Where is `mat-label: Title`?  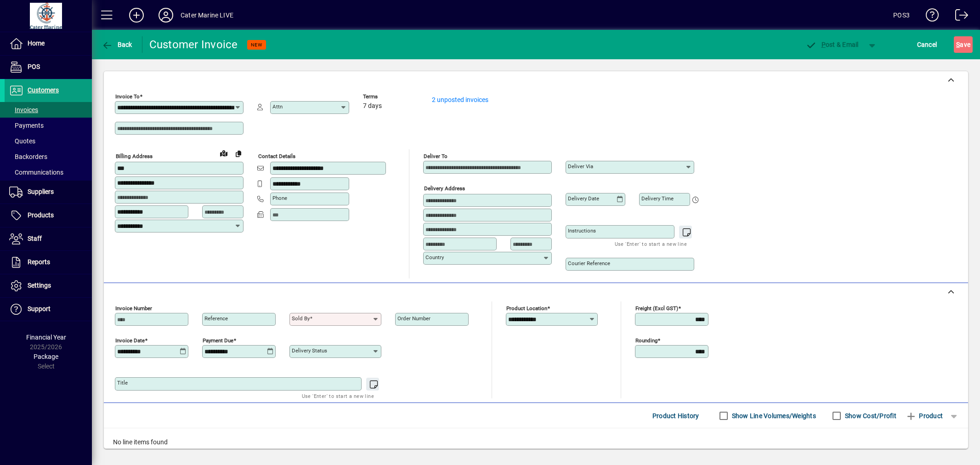
mat-label: Title is located at coordinates (122, 383).